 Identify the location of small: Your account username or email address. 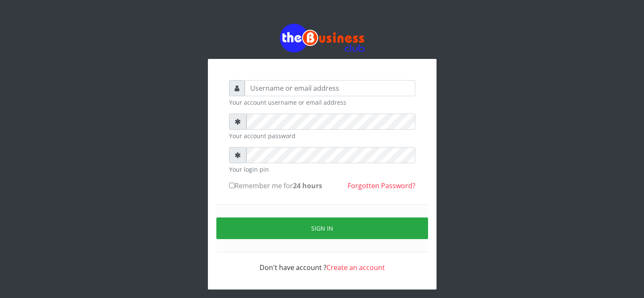
(322, 102).